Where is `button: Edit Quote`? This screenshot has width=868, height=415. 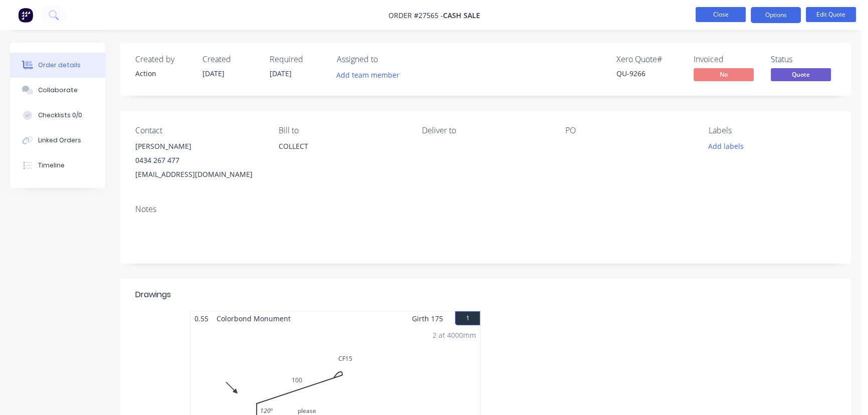
button: Edit Quote is located at coordinates (831, 15).